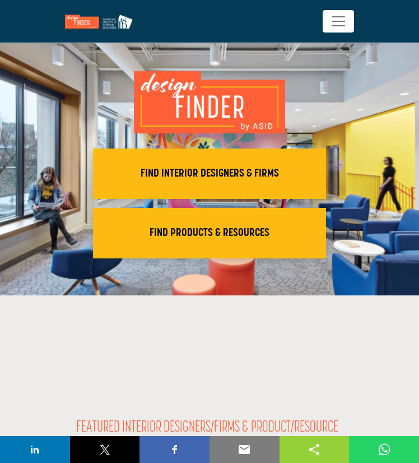 This screenshot has height=463, width=419. Describe the element at coordinates (210, 233) in the screenshot. I see `h2: FIND PRODUCTS & RESOURCES` at that location.